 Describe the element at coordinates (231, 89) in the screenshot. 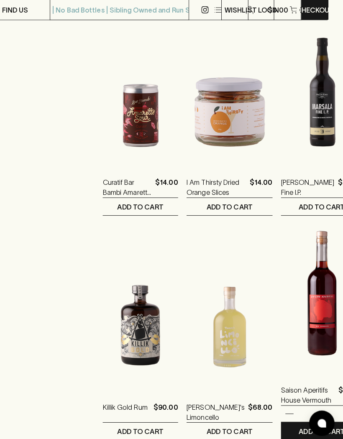

I see `img: I Am Thirsty Dried Orange Slices` at that location.